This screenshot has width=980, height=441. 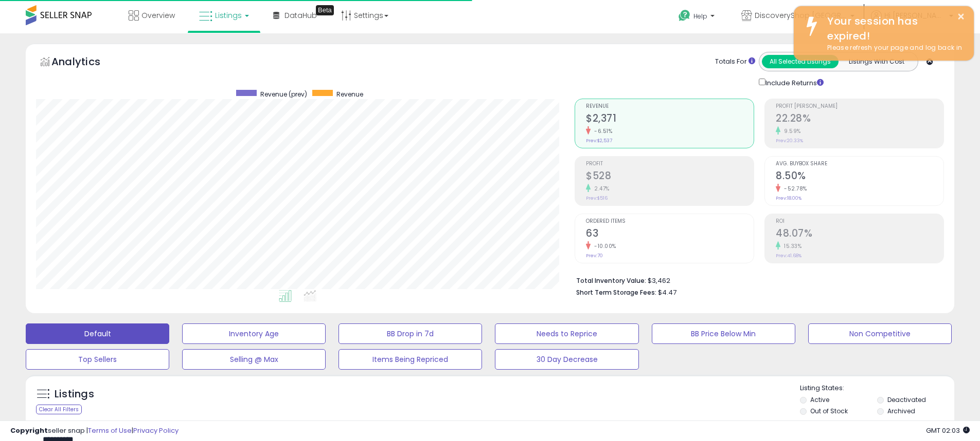 I want to click on button: Selling @ Max, so click(x=253, y=360).